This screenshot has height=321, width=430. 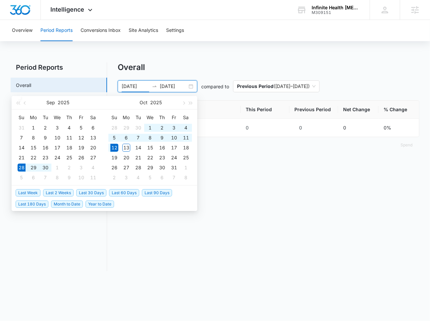 What do you see at coordinates (68, 9) in the screenshot?
I see `span: Intelligence` at bounding box center [68, 9].